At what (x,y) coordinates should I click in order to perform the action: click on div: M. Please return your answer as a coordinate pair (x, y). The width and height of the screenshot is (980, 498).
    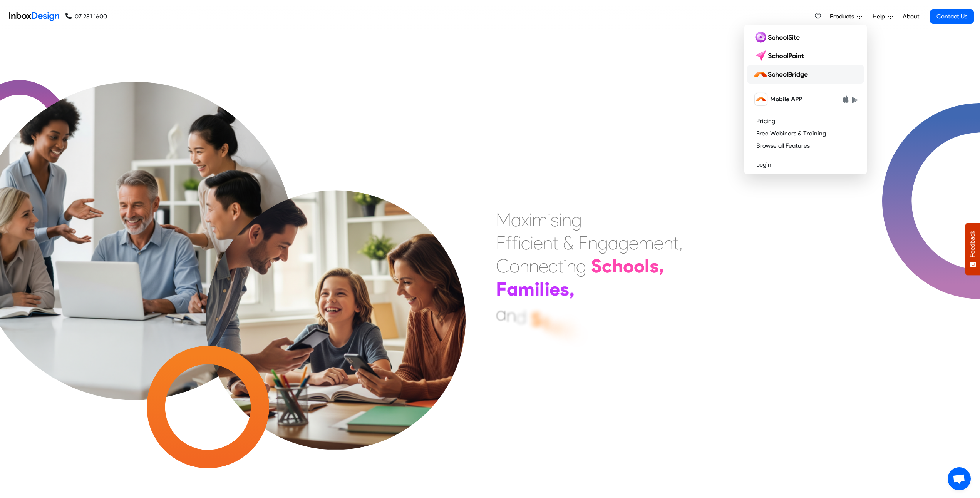
    Looking at the image, I should click on (503, 220).